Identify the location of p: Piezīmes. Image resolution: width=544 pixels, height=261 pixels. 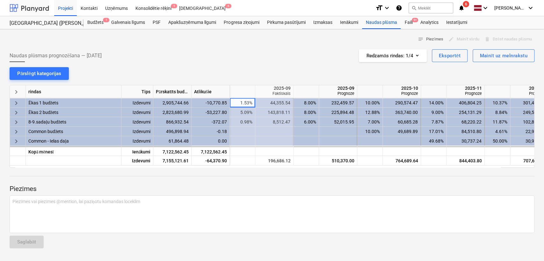
(272, 189).